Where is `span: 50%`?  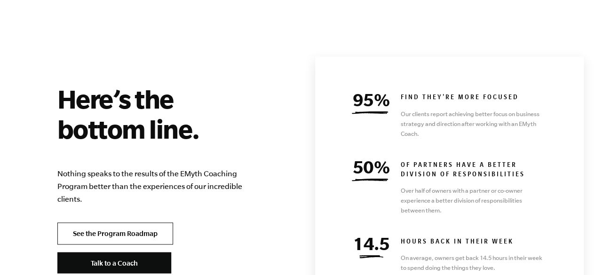
span: 50% is located at coordinates (371, 167).